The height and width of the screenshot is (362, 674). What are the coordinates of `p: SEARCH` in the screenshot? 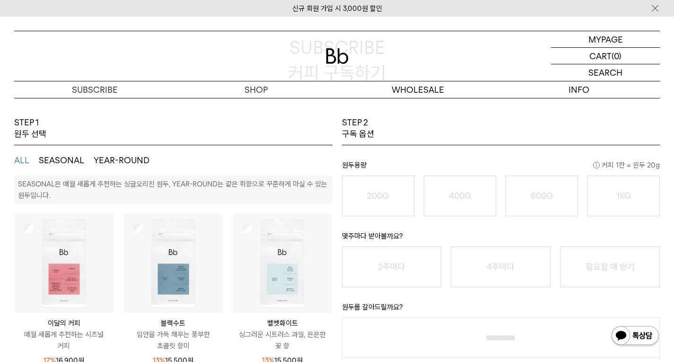 It's located at (605, 72).